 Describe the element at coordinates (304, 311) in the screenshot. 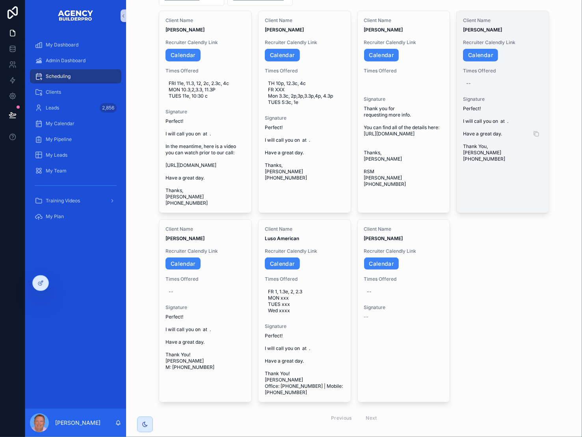

I see `a: Client NameLuso AmericanRecruiter Calendly LinkCalendarTimes OfferedFR 1, 1.3e, 2, 2.3 MON xxx TU...` at that location.